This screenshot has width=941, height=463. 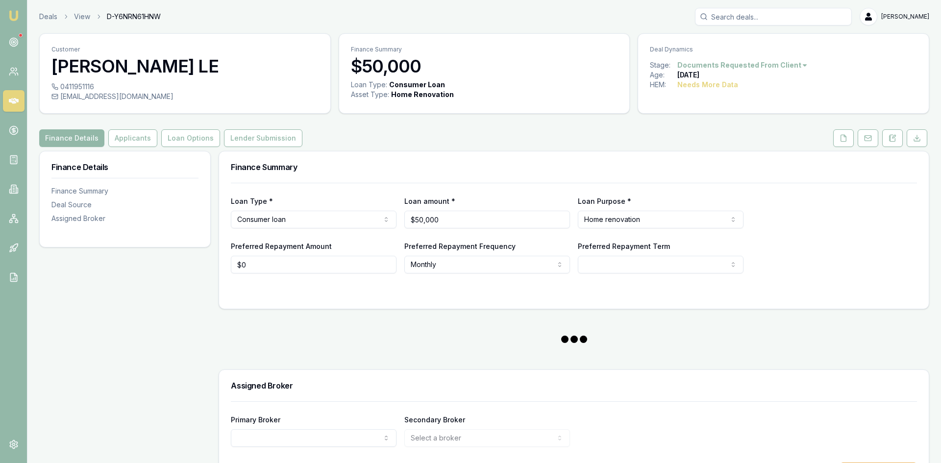 What do you see at coordinates (664, 65) in the screenshot?
I see `div: Stage:` at bounding box center [664, 65].